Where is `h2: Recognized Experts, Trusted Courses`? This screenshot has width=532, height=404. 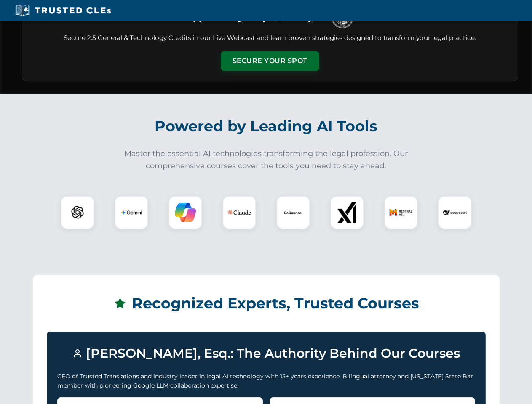
h2: Recognized Experts, Trusted Courses is located at coordinates (266, 304).